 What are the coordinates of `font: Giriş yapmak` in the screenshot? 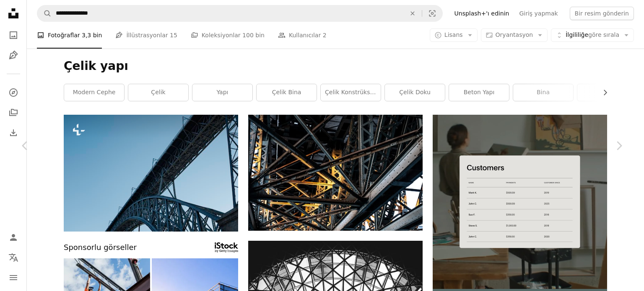 It's located at (538, 14).